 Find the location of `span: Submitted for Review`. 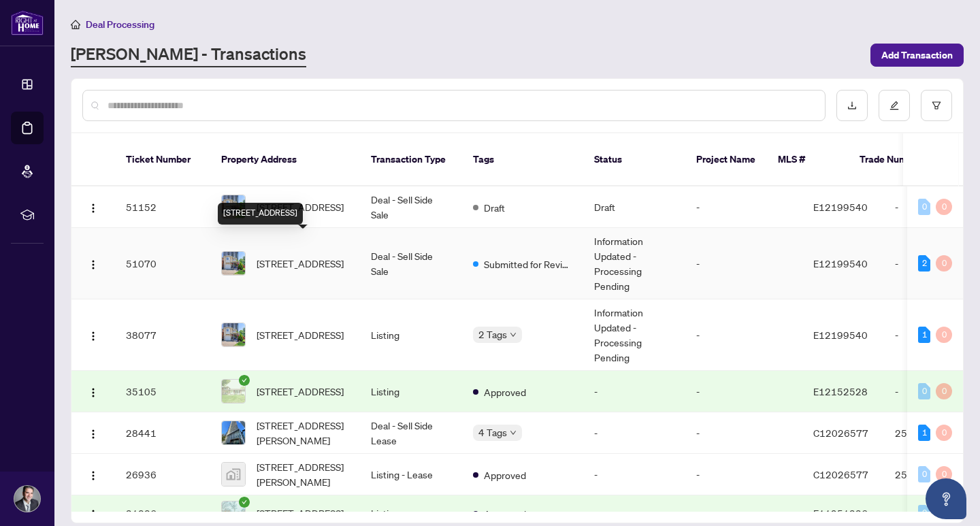

span: Submitted for Review is located at coordinates (528, 264).